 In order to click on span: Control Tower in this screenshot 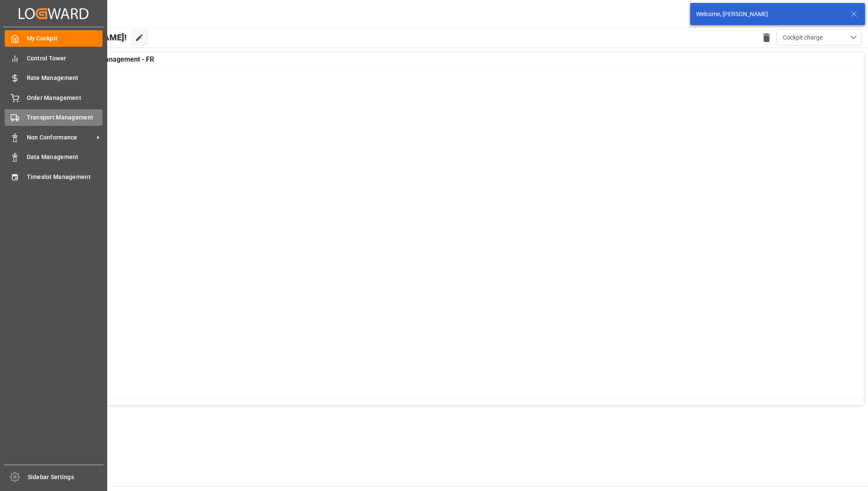, I will do `click(65, 58)`.